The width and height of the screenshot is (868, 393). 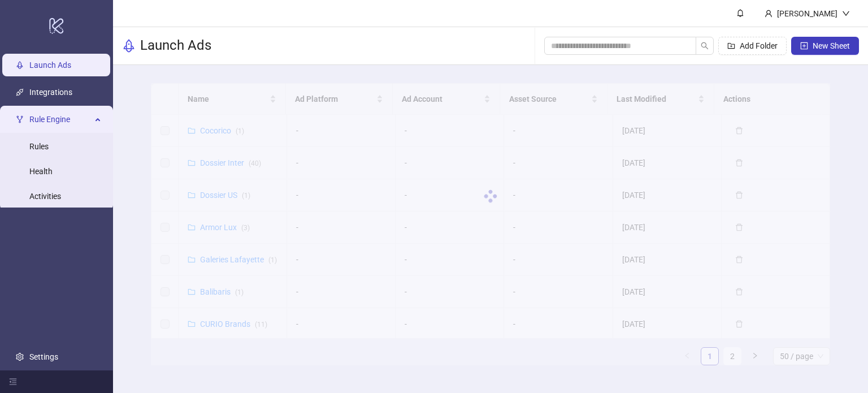 What do you see at coordinates (176, 46) in the screenshot?
I see `h3: Launch Ads` at bounding box center [176, 46].